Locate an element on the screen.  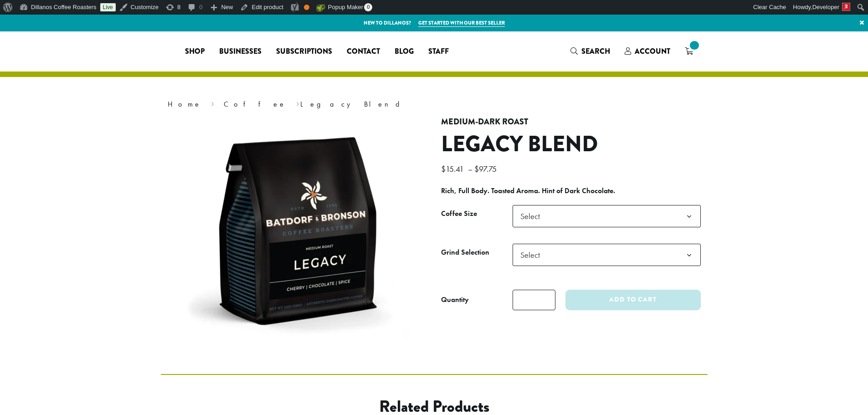
span: Shop is located at coordinates (194, 51).